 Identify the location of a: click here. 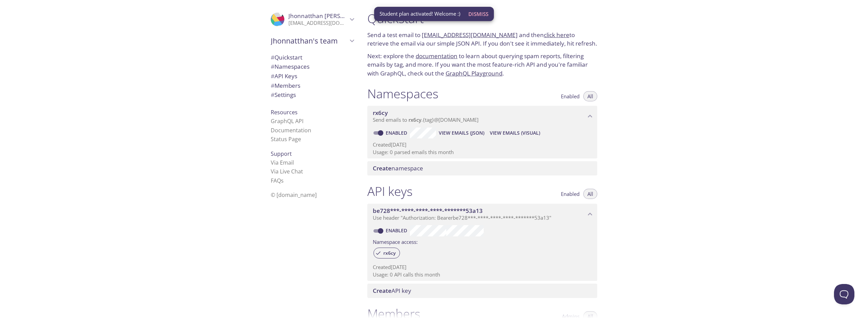
(556, 35).